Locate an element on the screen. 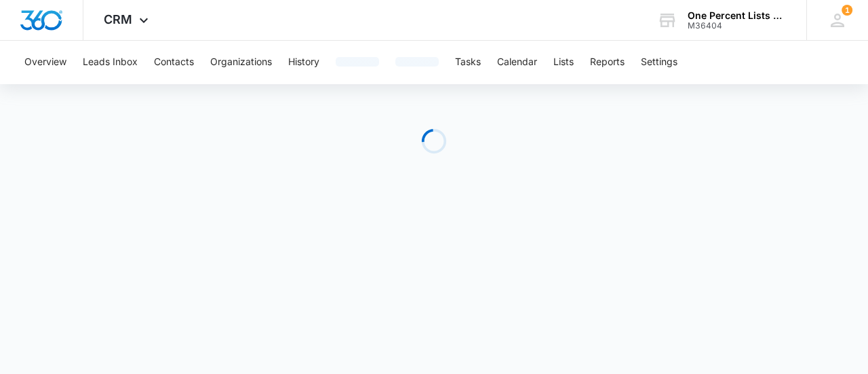 The image size is (868, 374). button: Contacts is located at coordinates (173, 62).